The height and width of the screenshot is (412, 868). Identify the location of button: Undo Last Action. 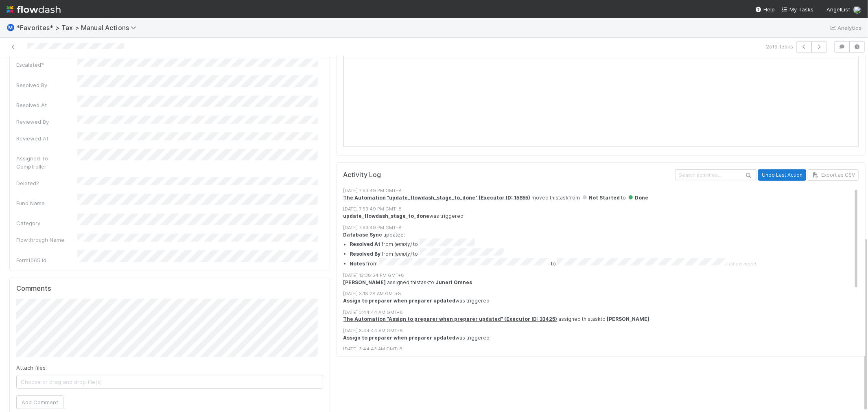
(783, 175).